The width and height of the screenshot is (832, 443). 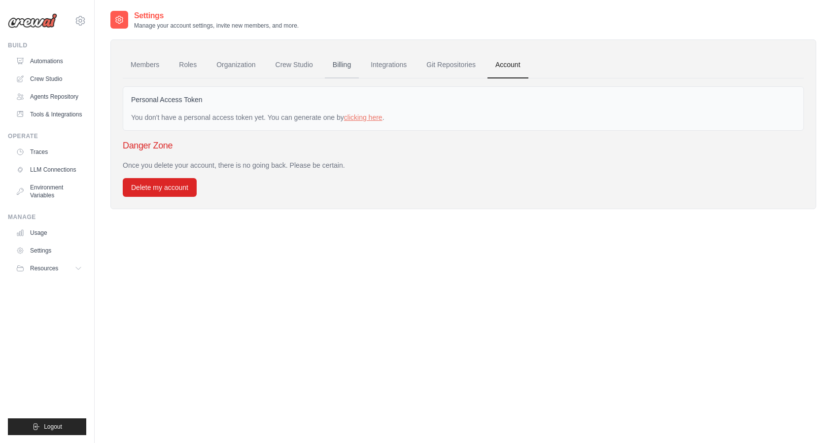 What do you see at coordinates (49, 233) in the screenshot?
I see `a: Usage` at bounding box center [49, 233].